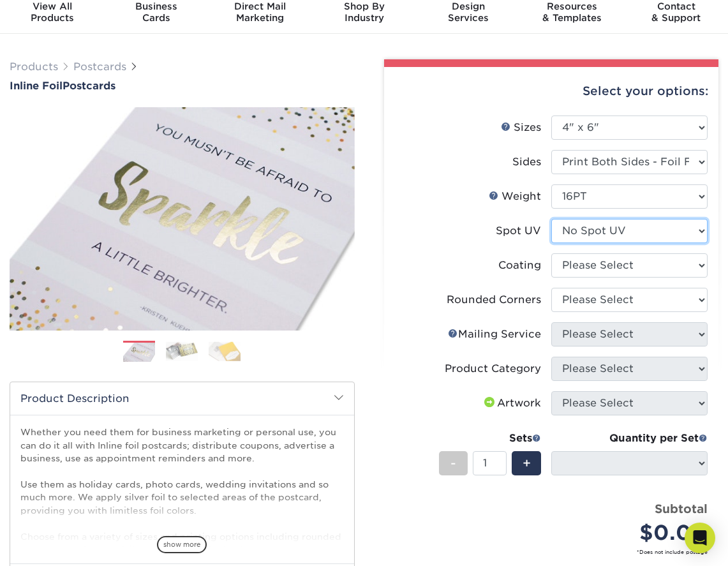 The height and width of the screenshot is (566, 728). Describe the element at coordinates (552, 91) in the screenshot. I see `div: Select your options:` at that location.